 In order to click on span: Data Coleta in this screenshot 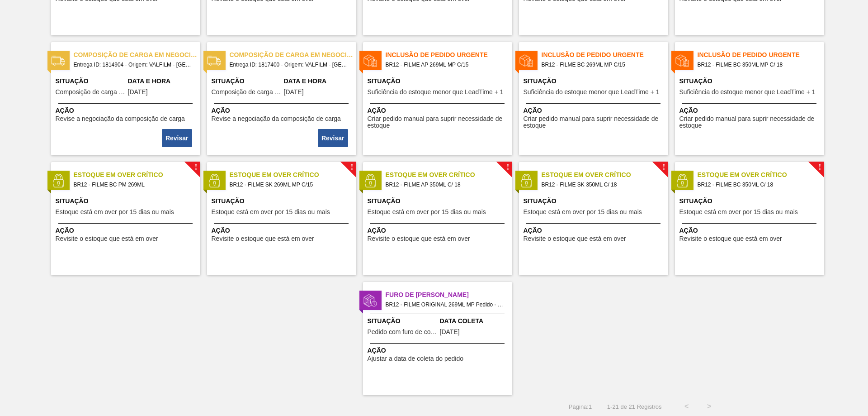, I will do `click(475, 321)`.